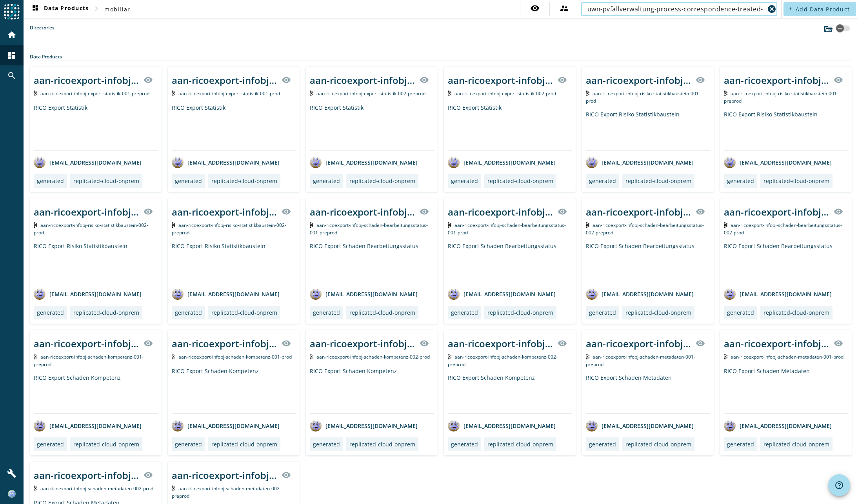 Image resolution: width=858 pixels, height=504 pixels. Describe the element at coordinates (449, 93) in the screenshot. I see `img: Kafka Topic: aan-ricoexport-infobj-export-statistik-002-prod` at that location.